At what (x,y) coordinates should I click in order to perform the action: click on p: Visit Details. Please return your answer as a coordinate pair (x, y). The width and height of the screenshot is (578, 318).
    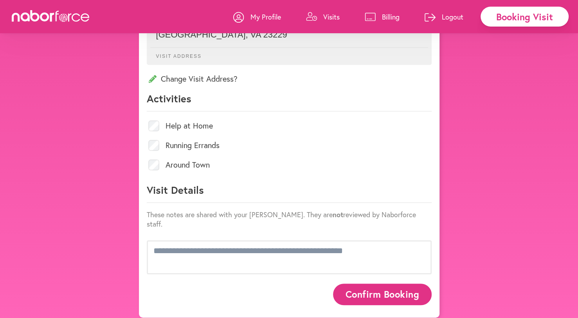
    Looking at the image, I should click on (289, 193).